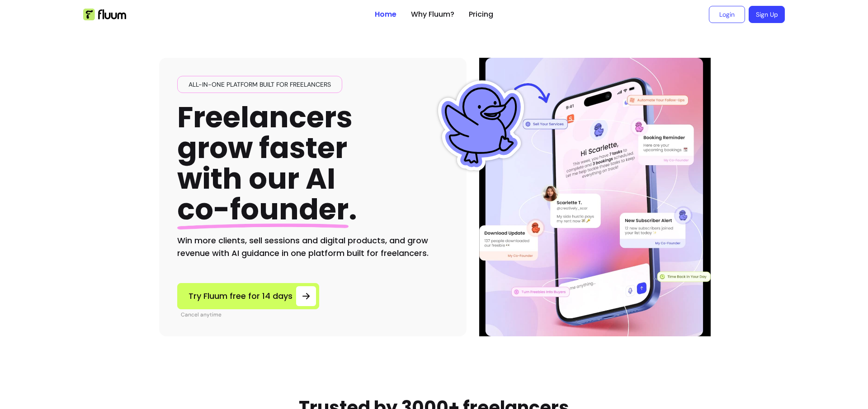 The height and width of the screenshot is (409, 868). What do you see at coordinates (595, 197) in the screenshot?
I see `img: Illustration of Fluum AI Co-Founder on a smartphone, showing solo business performance insights s...` at bounding box center [595, 197].